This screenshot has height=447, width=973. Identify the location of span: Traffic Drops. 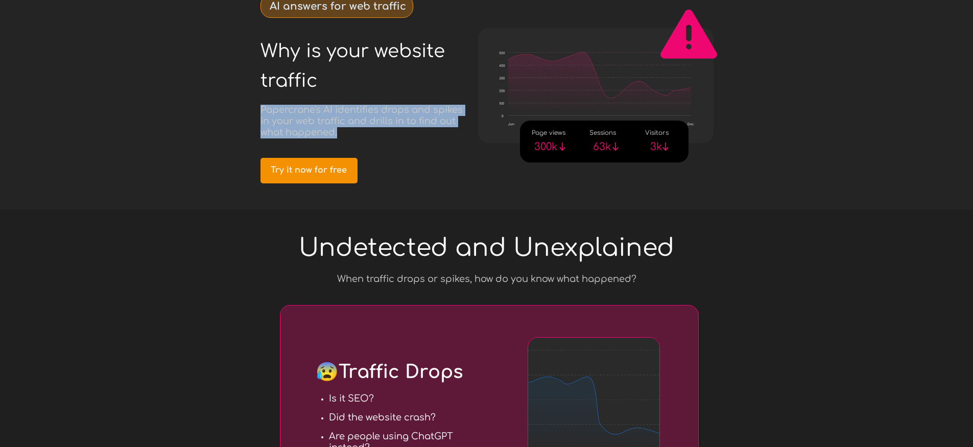
(389, 372).